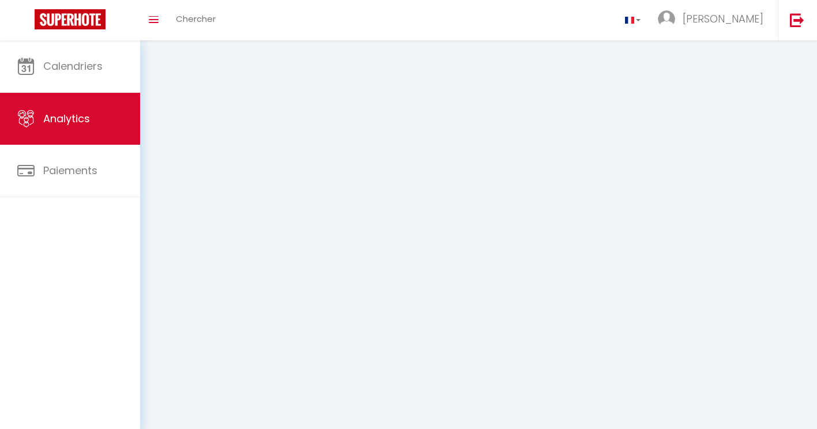 The image size is (817, 429). I want to click on span: Calendriers, so click(73, 66).